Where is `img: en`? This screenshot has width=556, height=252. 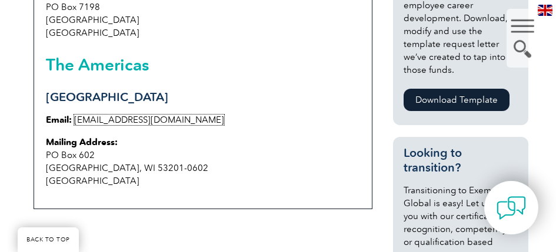 img: en is located at coordinates (545, 10).